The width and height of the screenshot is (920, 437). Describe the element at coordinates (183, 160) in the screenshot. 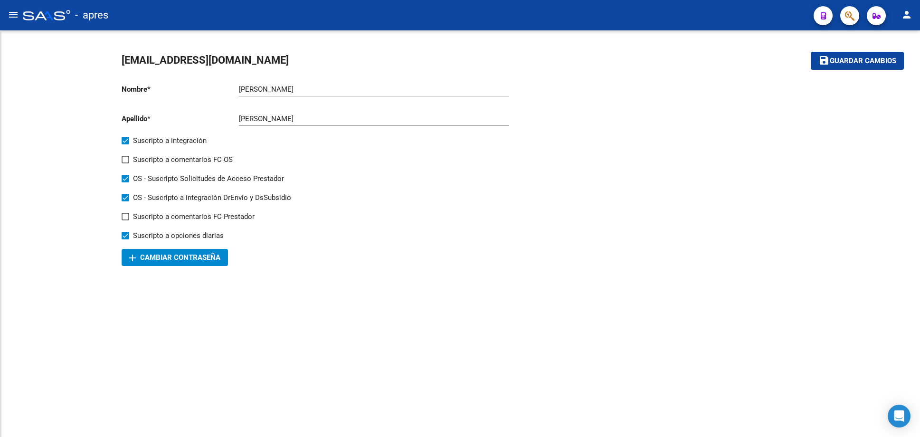

I see `span: Suscripto a comentarios FC OS` at that location.